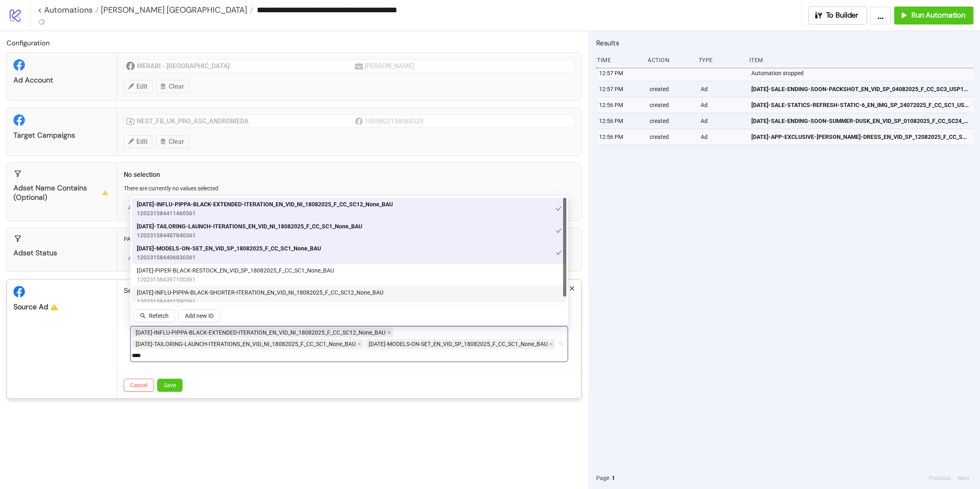 The image size is (980, 489). What do you see at coordinates (260, 301) in the screenshot?
I see `span: 120231584402590361` at bounding box center [260, 301].